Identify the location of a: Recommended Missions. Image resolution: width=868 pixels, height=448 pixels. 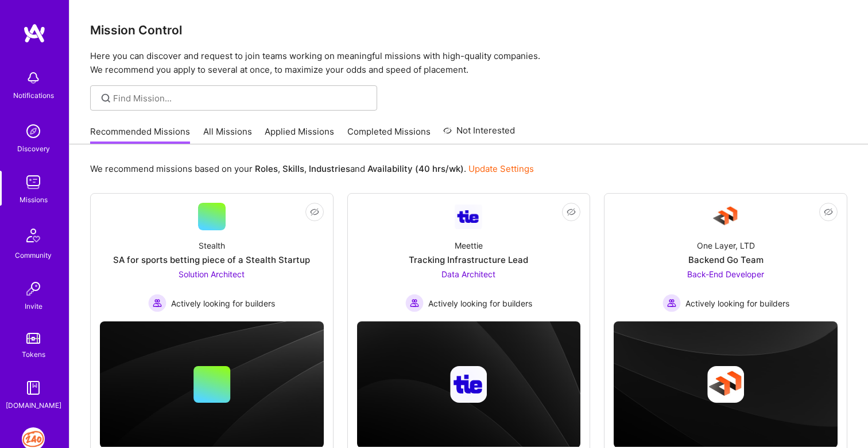
(140, 134).